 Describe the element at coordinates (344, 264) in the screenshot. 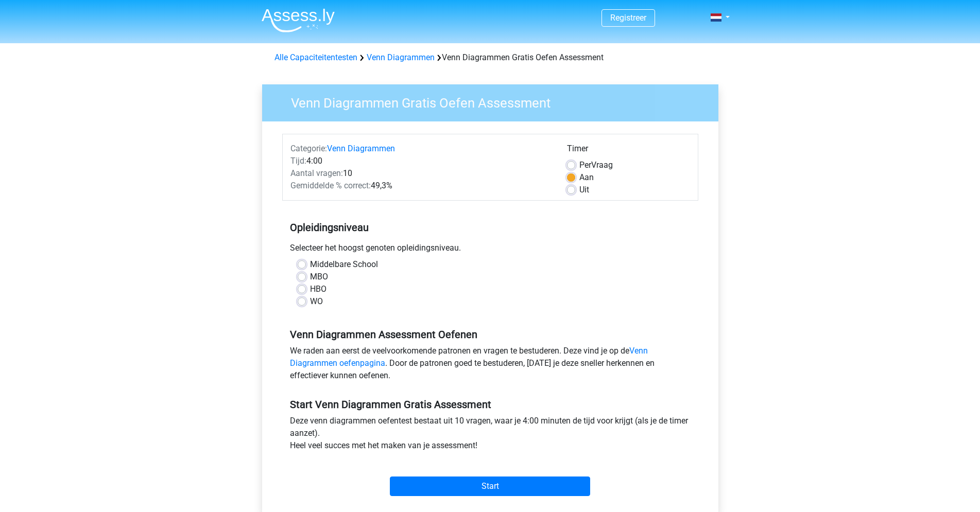

I see `label: Middelbare School` at that location.